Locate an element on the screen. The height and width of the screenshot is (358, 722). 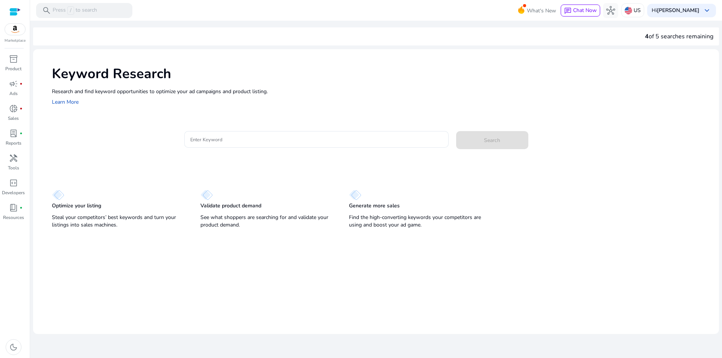
span: donut_small is located at coordinates (14, 109).